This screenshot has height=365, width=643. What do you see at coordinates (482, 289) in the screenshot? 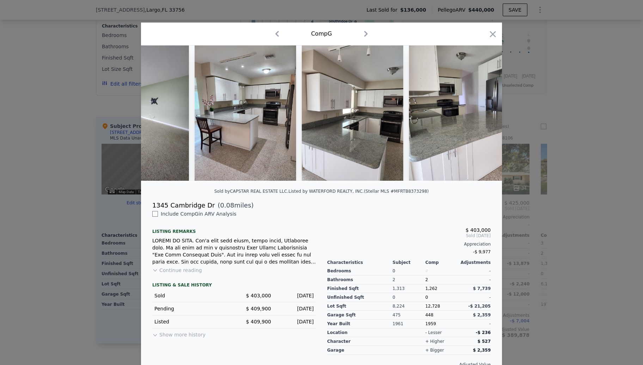
I see `span: $ 7,739` at bounding box center [482, 289].